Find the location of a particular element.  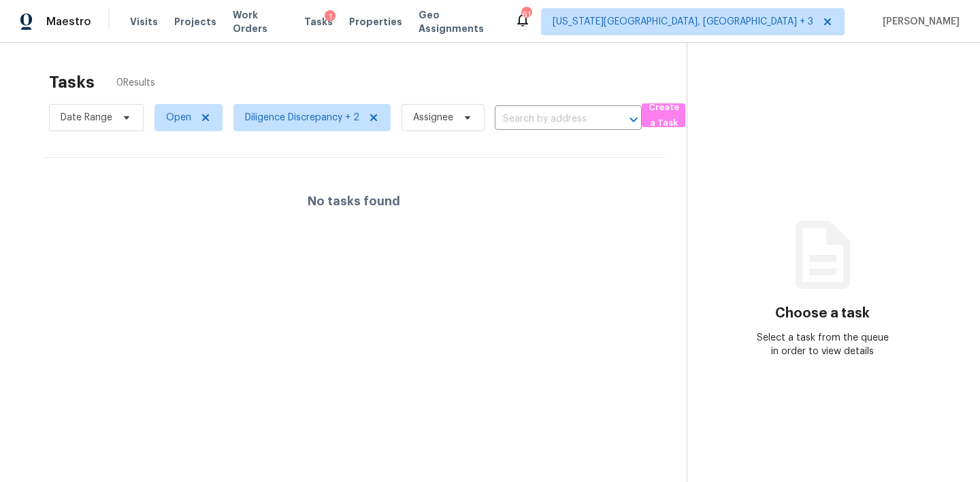

div: Select a task from the queue in order to view details is located at coordinates (822, 345).